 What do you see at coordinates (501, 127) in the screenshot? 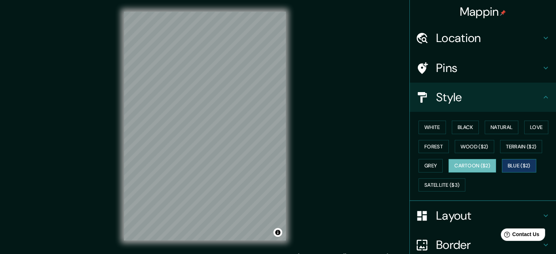
I see `button: Natural` at bounding box center [501, 127].